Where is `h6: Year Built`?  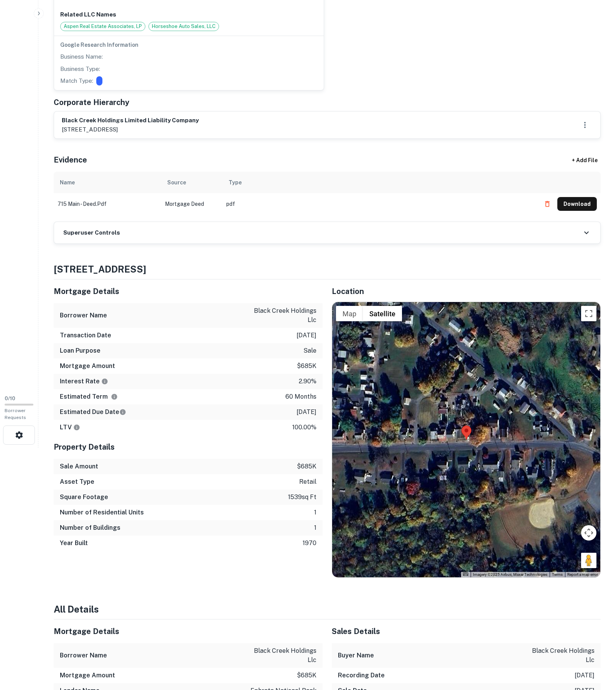
h6: Year Built is located at coordinates (74, 543).